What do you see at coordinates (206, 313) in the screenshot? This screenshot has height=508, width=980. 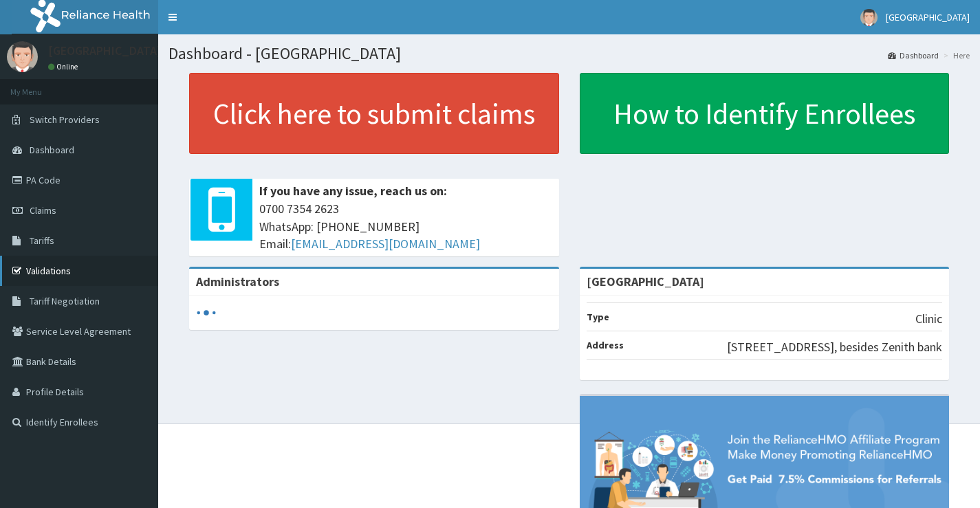 I see `svg: audio-loading` at bounding box center [206, 313].